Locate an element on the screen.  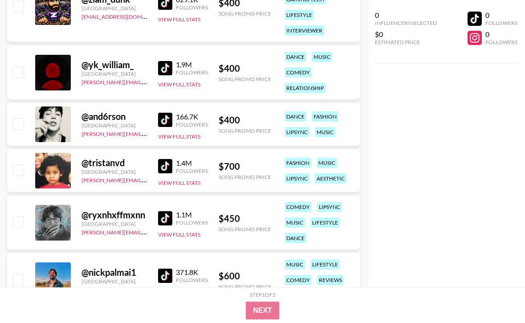
div: @ tristanvd is located at coordinates (115, 163).